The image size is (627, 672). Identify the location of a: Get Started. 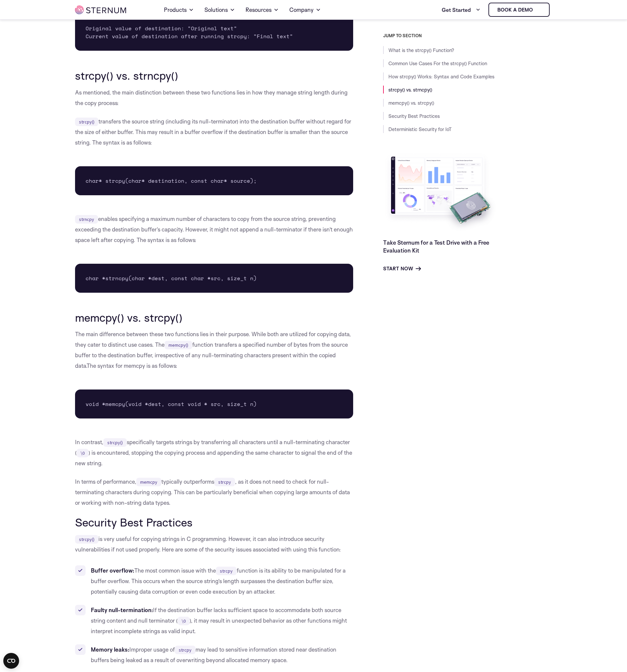
(461, 10).